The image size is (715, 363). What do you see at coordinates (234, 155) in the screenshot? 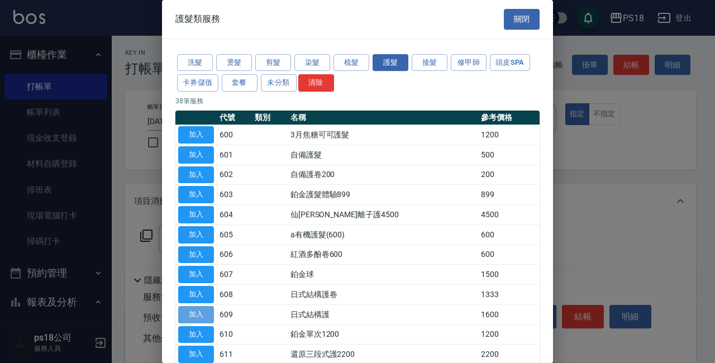
I see `td: 601` at bounding box center [234, 155].